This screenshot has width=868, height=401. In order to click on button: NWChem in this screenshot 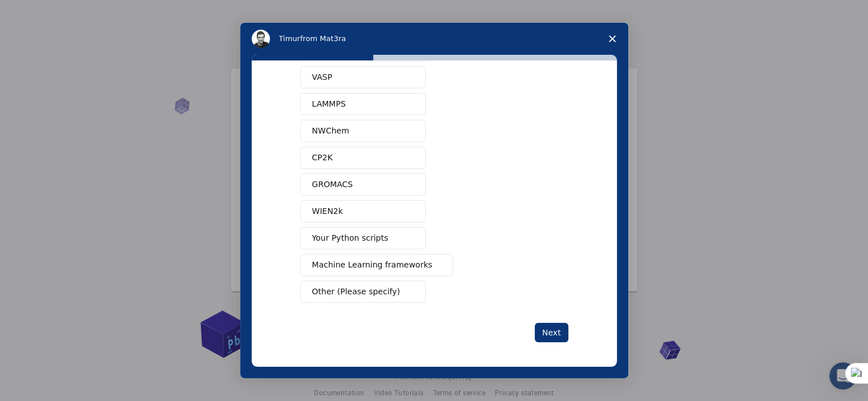, I will do `click(363, 130)`.